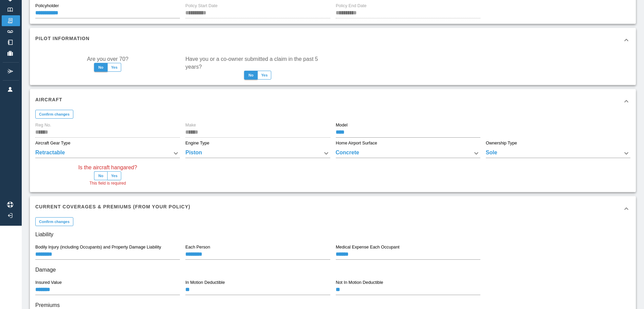  I want to click on h6: Damage, so click(333, 270).